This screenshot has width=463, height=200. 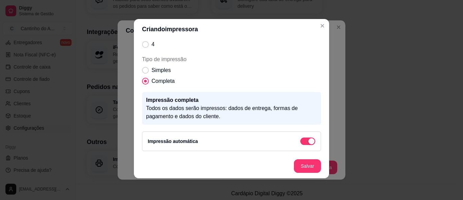 What do you see at coordinates (153, 44) in the screenshot?
I see `span: 4` at bounding box center [153, 44].